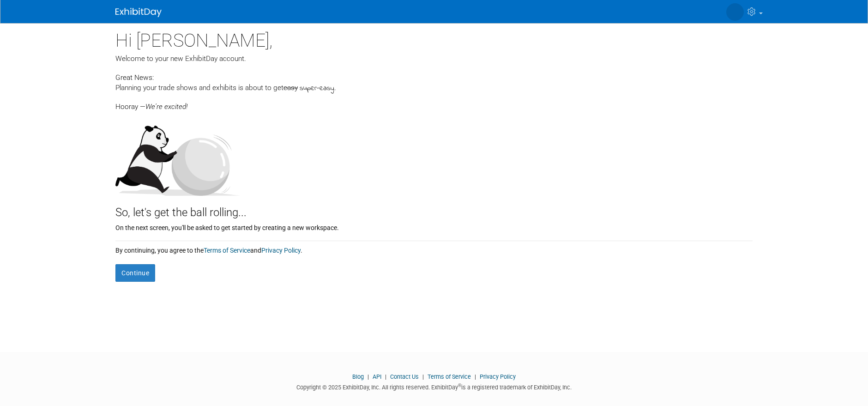  I want to click on span: super-easy, so click(316, 88).